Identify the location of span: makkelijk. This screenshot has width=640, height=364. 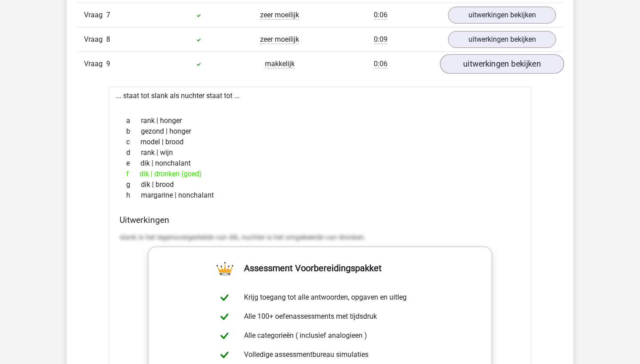
(280, 64).